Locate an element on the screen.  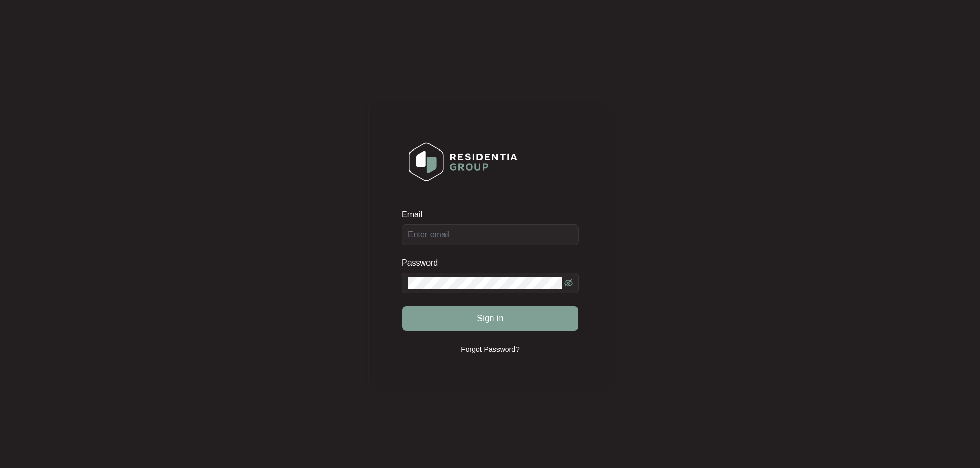
span: Sign in is located at coordinates (490, 318).